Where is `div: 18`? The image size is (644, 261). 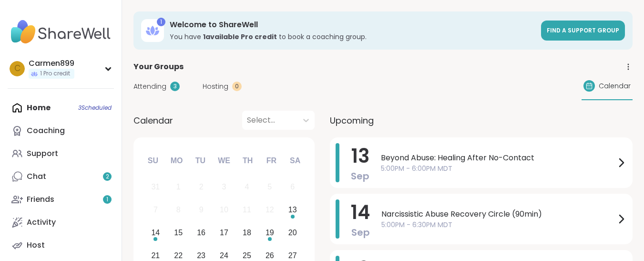
div: 18 is located at coordinates (247, 232).